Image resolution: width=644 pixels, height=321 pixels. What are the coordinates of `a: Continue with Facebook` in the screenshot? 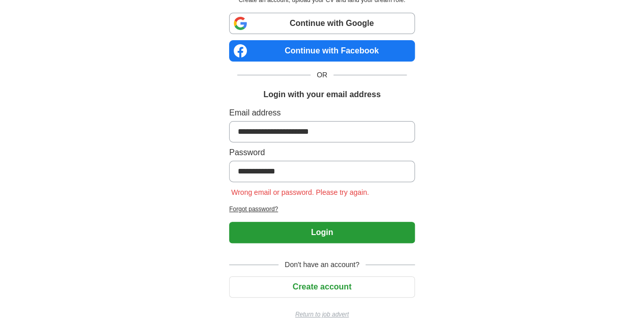 It's located at (322, 51).